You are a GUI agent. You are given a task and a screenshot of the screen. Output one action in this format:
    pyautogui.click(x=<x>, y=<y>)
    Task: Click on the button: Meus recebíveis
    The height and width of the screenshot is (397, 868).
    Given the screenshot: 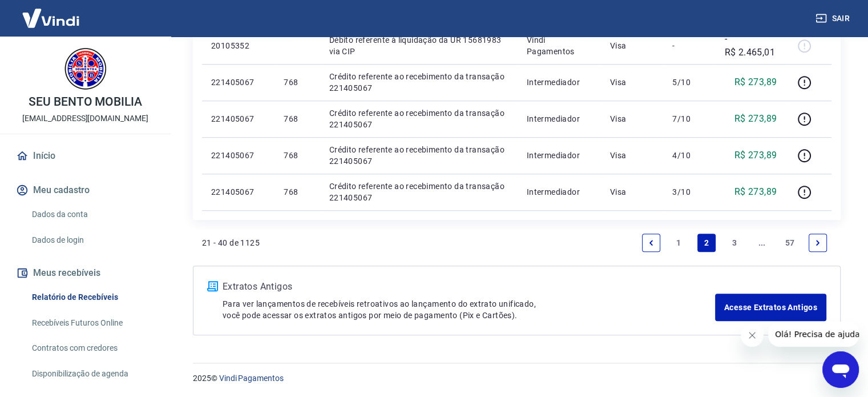 What is the action you would take?
    pyautogui.click(x=85, y=273)
    